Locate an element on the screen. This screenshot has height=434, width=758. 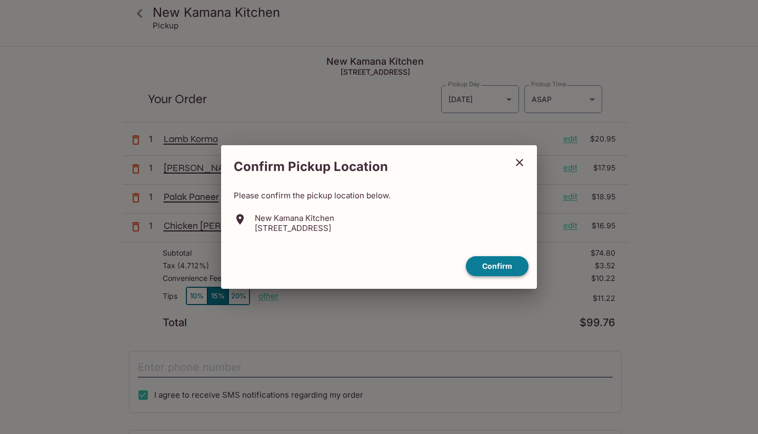
p: Please confirm the pickup location below. is located at coordinates (379, 195).